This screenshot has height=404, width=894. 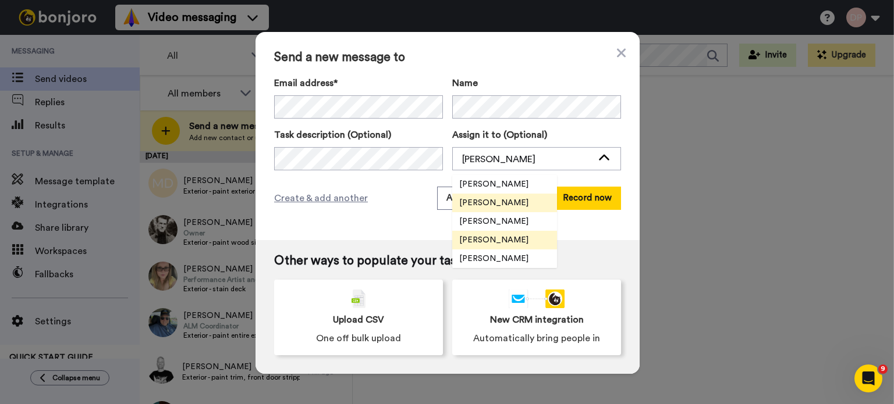 What do you see at coordinates (448, 261) in the screenshot?
I see `span: Other ways to populate your tasklist` at bounding box center [448, 261].